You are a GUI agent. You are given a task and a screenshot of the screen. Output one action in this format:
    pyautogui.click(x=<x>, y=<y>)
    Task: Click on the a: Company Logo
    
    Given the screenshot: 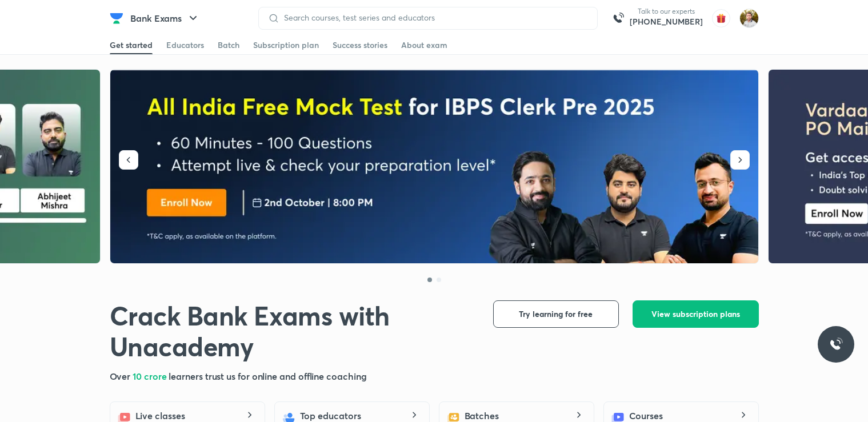 What is the action you would take?
    pyautogui.click(x=116, y=18)
    